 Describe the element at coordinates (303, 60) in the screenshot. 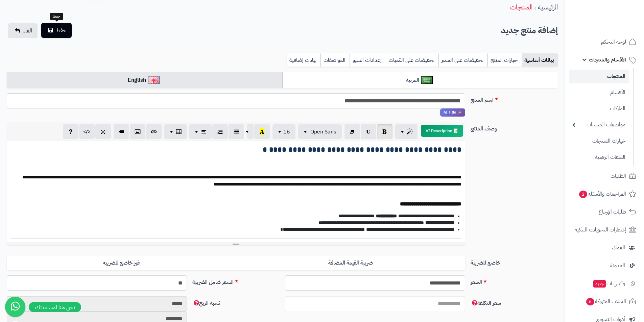

I see `a: بيانات إضافية` at that location.